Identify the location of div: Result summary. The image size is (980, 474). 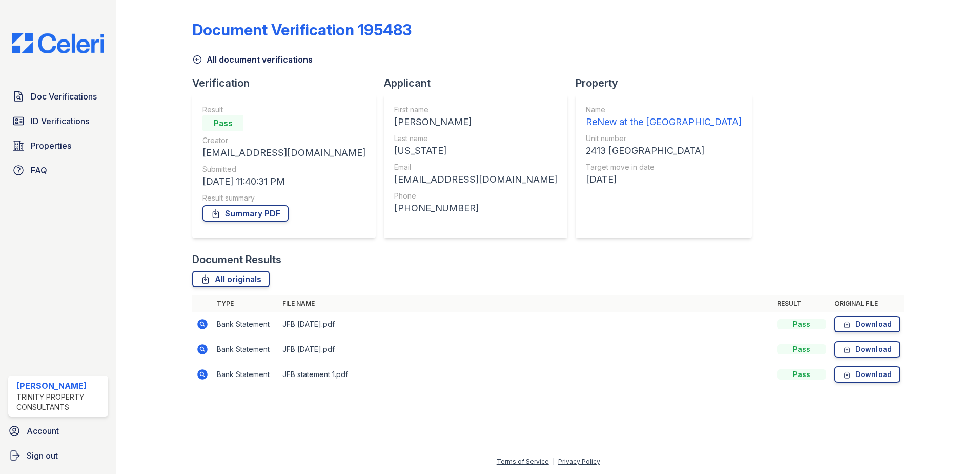
(284, 198).